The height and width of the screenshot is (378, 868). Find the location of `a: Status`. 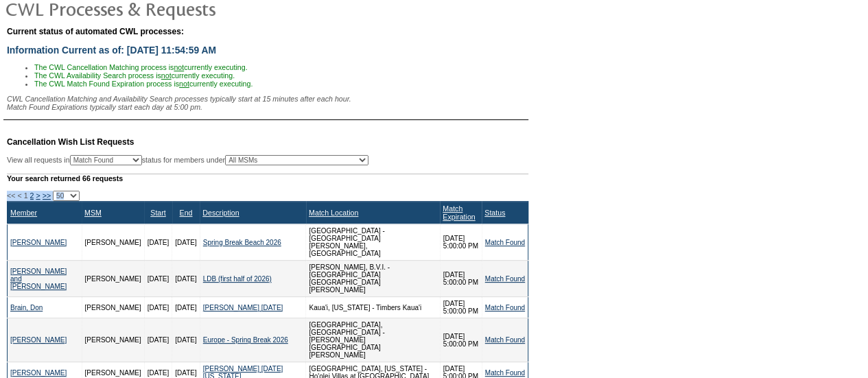

a: Status is located at coordinates (495, 212).